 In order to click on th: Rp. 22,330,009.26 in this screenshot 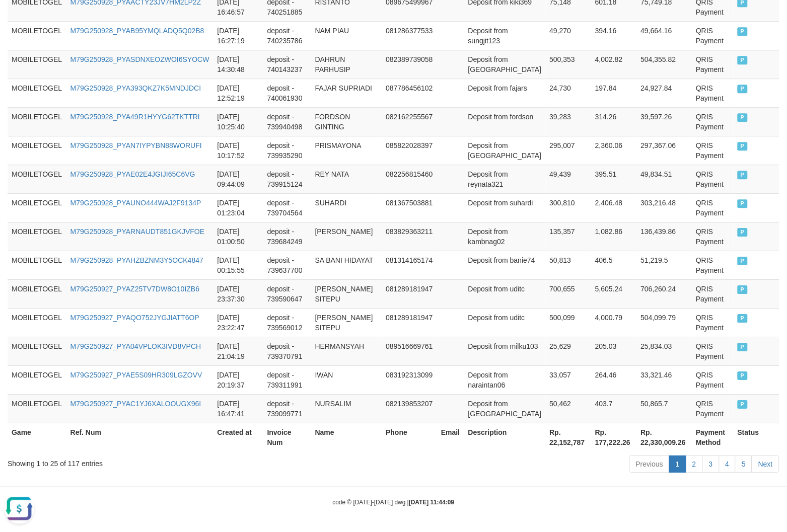, I will do `click(665, 437)`.